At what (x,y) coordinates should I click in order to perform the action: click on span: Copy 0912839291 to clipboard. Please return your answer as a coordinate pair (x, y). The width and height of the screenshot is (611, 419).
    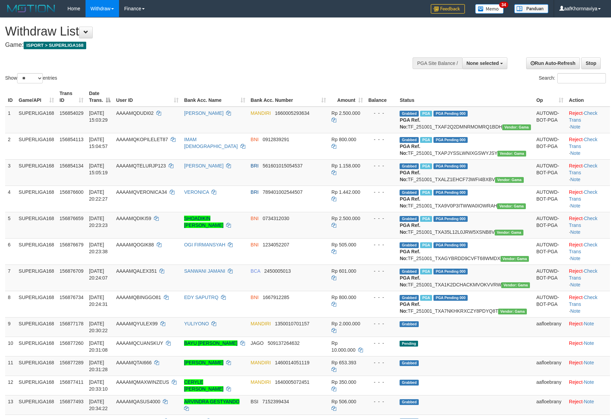
    Looking at the image, I should click on (276, 139).